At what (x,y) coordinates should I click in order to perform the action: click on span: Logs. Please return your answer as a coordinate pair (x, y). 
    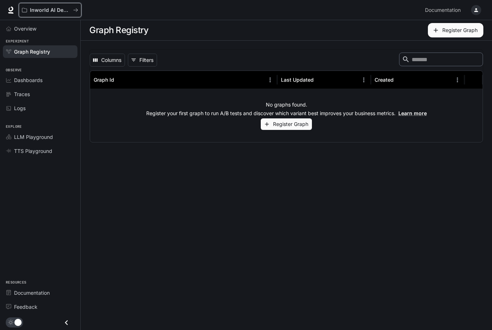
    Looking at the image, I should click on (20, 108).